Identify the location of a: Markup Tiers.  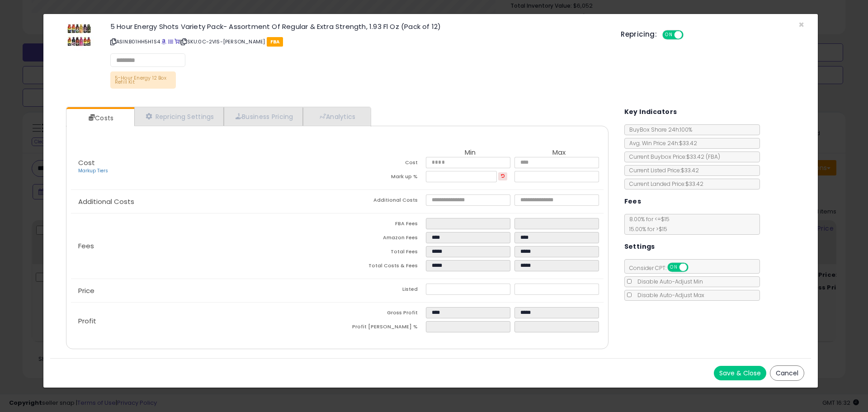
(93, 171).